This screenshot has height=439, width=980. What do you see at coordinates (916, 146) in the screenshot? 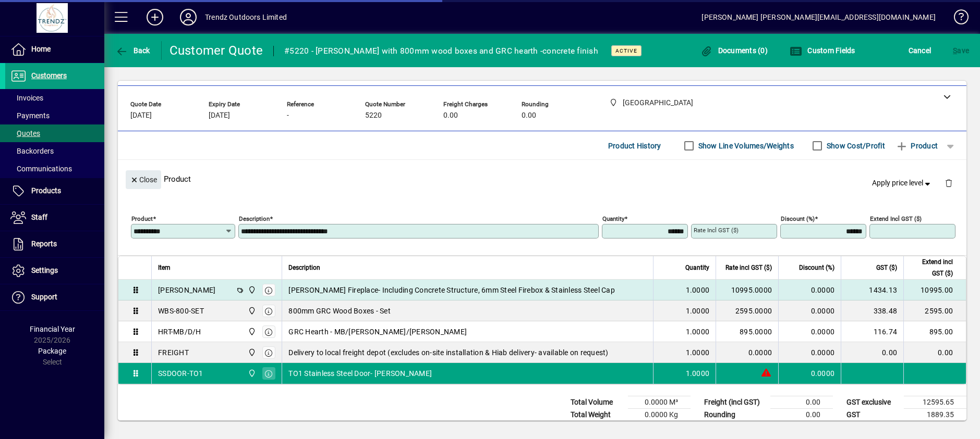
I see `button: Product` at bounding box center [916, 146].